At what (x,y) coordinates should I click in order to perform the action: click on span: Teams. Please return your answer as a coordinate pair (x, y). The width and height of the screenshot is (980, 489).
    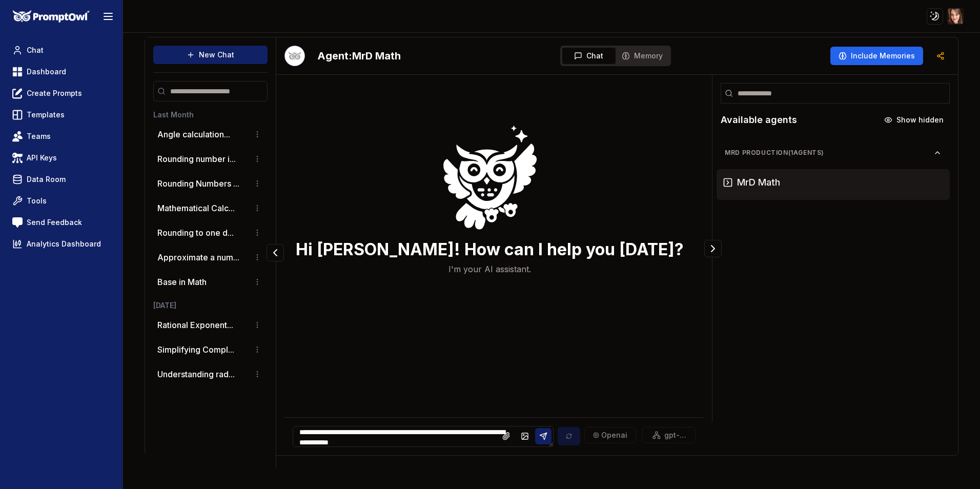
    Looking at the image, I should click on (38, 137).